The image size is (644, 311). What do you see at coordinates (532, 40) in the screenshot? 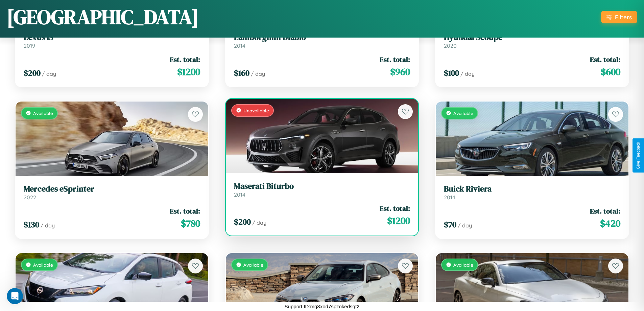
I see `a: Hyundai Scoupe2020` at bounding box center [532, 40].